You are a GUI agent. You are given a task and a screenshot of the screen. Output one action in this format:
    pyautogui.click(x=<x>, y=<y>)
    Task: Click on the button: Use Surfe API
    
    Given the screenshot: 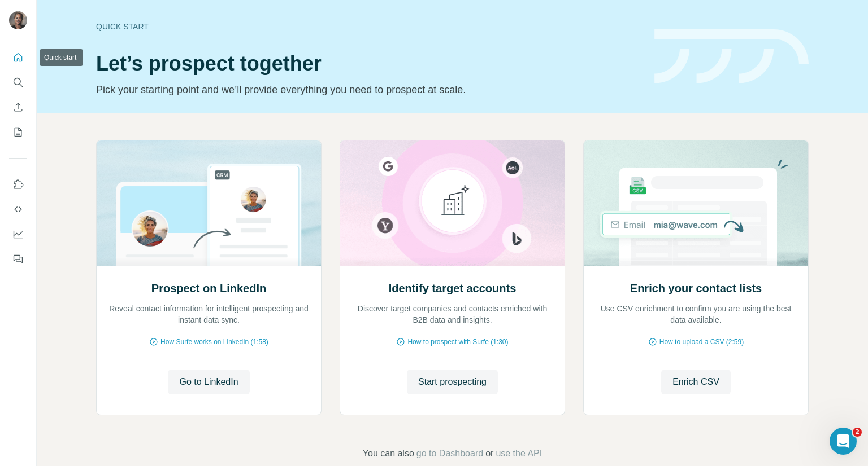 What is the action you would take?
    pyautogui.click(x=18, y=209)
    